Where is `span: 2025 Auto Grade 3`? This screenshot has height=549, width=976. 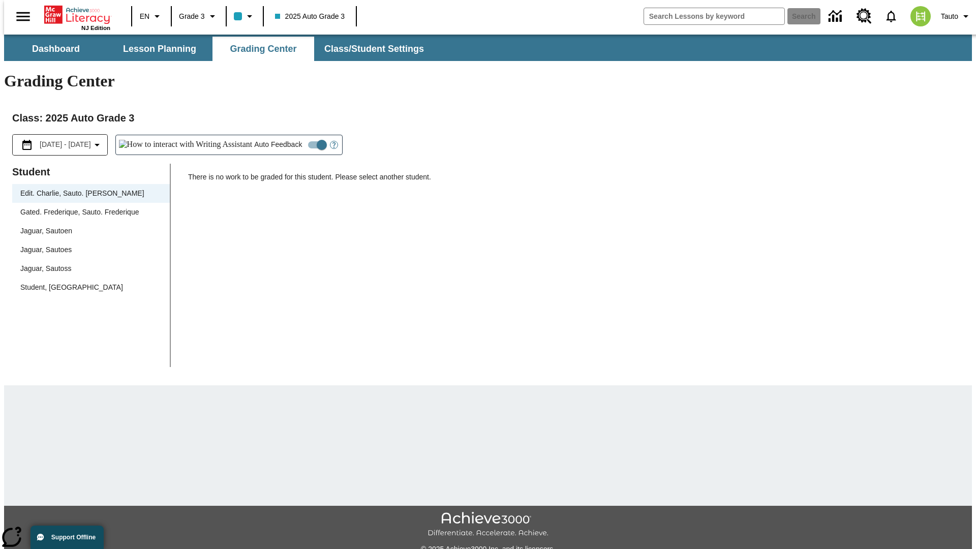
span: 2025 Auto Grade 3 is located at coordinates (310, 16).